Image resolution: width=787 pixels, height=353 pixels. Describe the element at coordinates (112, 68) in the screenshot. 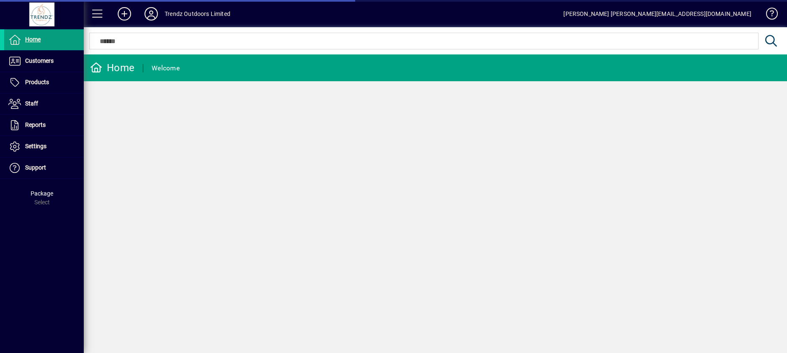

I see `div: Home` at that location.